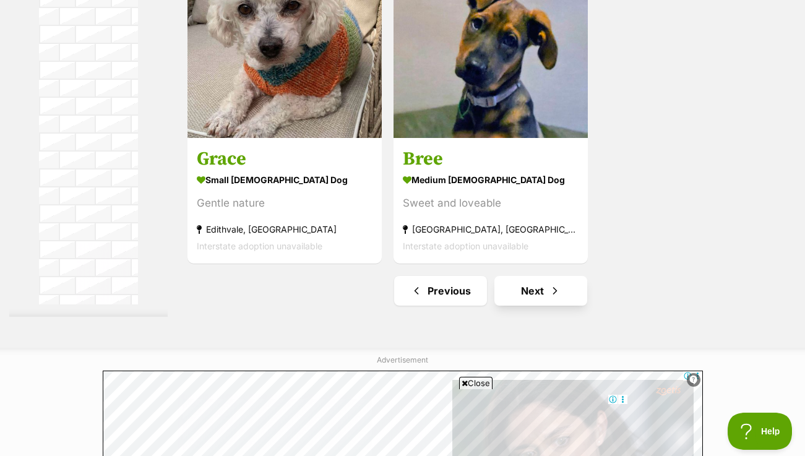 Image resolution: width=805 pixels, height=456 pixels. What do you see at coordinates (476, 383) in the screenshot?
I see `span: Close` at bounding box center [476, 383].